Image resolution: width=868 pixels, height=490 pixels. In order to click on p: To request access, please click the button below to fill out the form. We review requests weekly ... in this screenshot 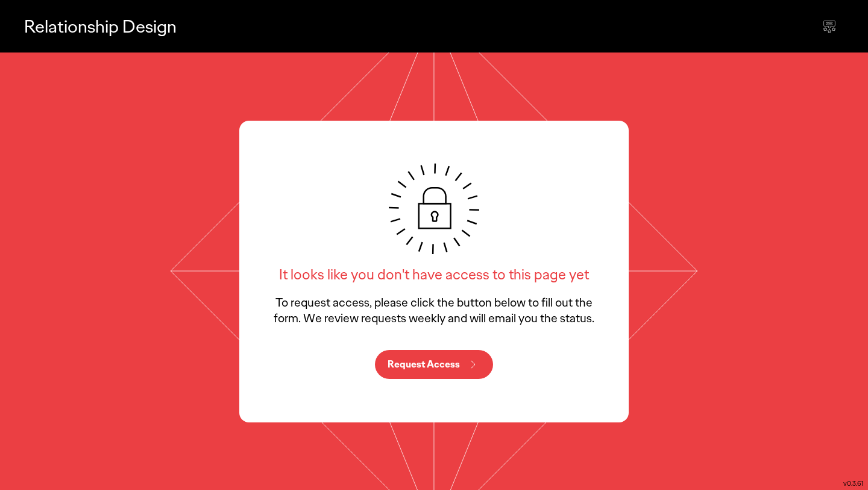, I will do `click(434, 310)`.